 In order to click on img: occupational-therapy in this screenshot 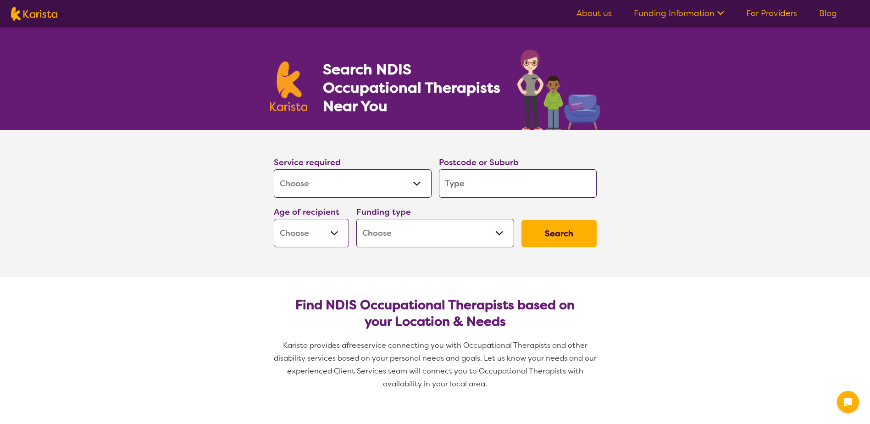, I will do `click(559, 89)`.